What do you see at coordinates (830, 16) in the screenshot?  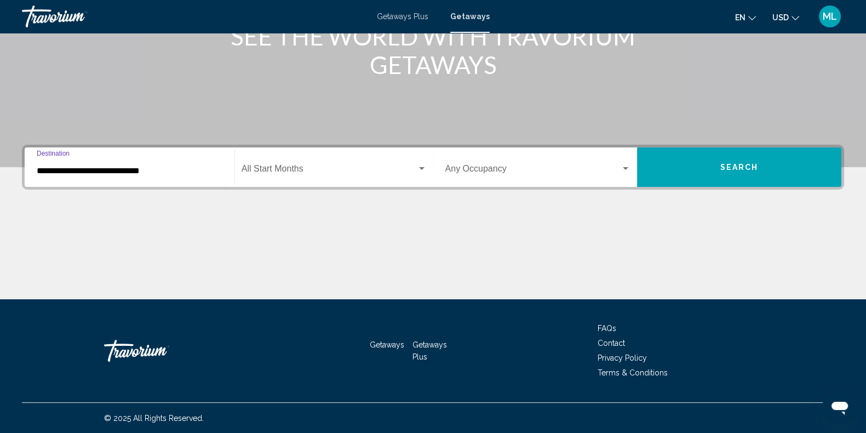 I see `span: ML` at bounding box center [830, 16].